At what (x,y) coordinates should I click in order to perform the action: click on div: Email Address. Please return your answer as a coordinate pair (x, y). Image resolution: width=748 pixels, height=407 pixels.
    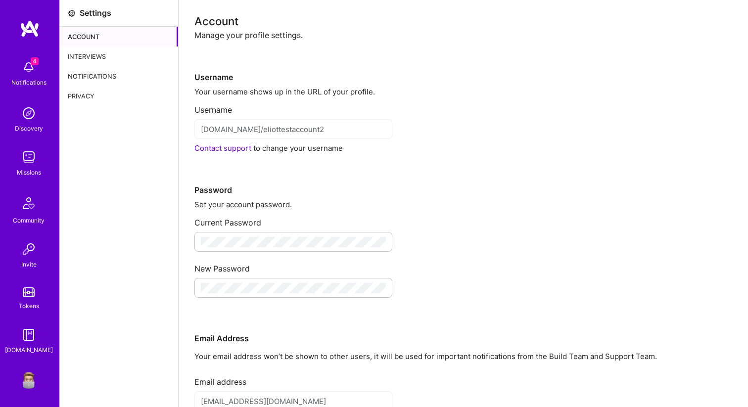
    Looking at the image, I should click on (463, 322).